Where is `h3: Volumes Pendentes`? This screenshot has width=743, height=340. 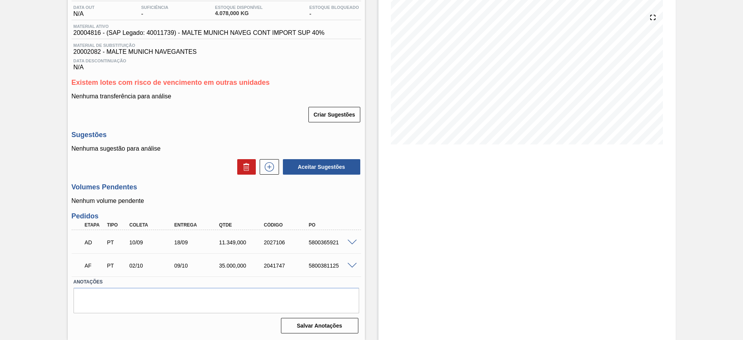 h3: Volumes Pendentes is located at coordinates (216, 187).